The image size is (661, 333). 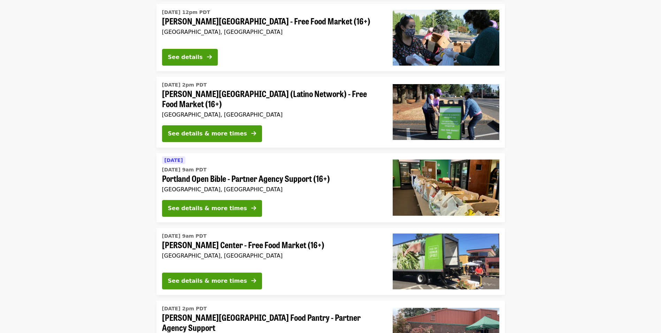 I want to click on img: Rigler Elementary School (Latino Network) - Free Food Market (16+) organized by Oregon Food Bank, so click(x=446, y=112).